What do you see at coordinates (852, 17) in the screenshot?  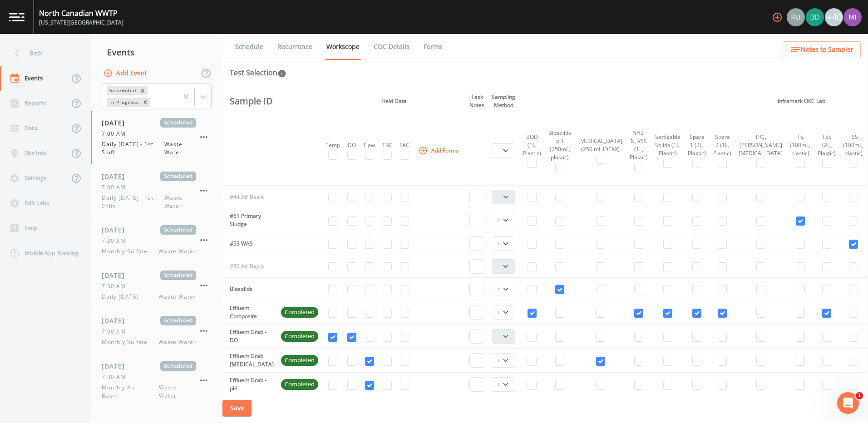 I see `img: 11d739c36d20347f7b23fdbf2a9dc2c5` at bounding box center [852, 17].